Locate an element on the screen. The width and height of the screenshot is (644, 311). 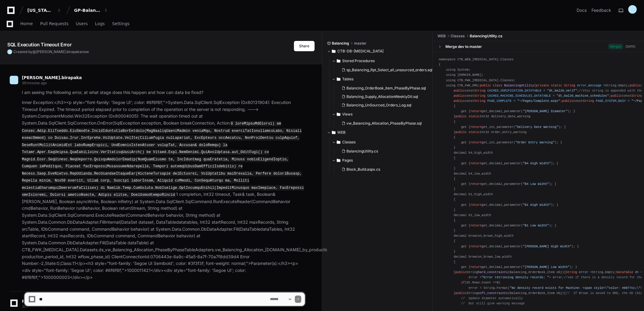
span: error is located at coordinates (584, 272).